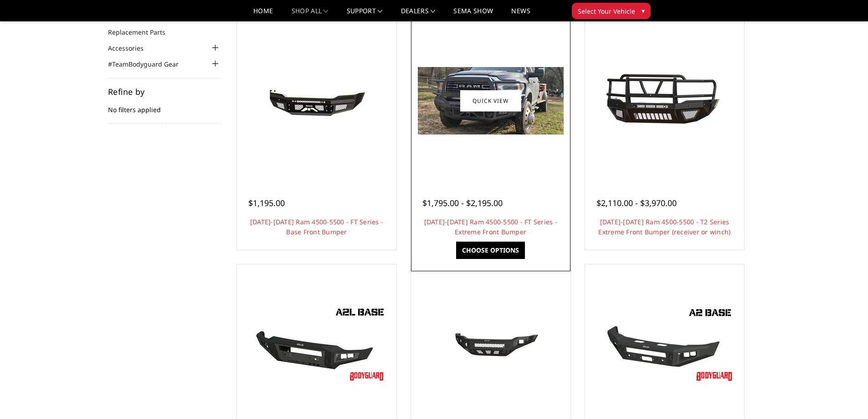 The height and width of the screenshot is (419, 868). I want to click on a: Home, so click(263, 14).